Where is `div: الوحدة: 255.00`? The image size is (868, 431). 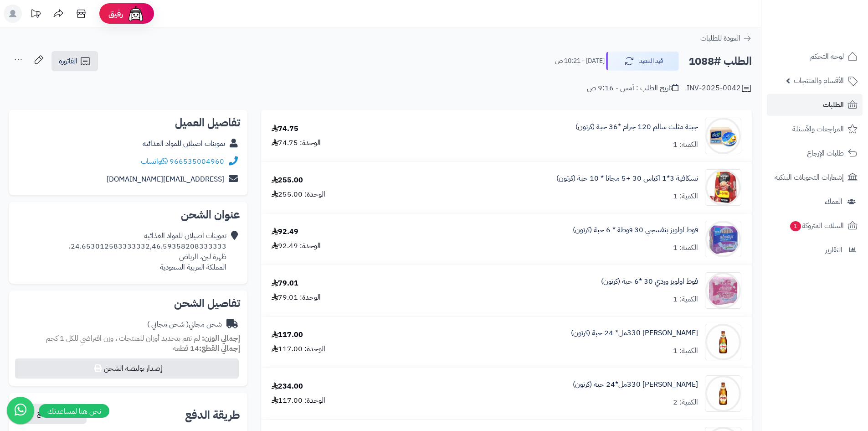 div: الوحدة: 255.00 is located at coordinates (298, 194).